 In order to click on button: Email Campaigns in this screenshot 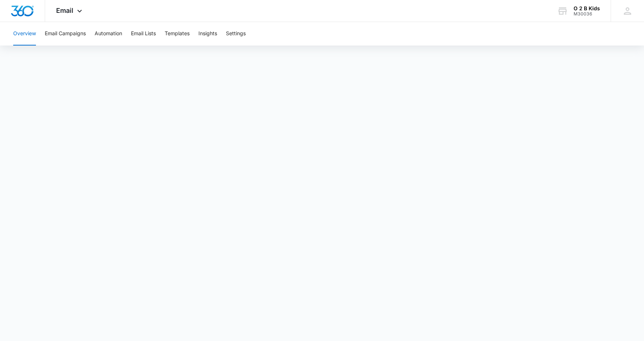, I will do `click(65, 34)`.